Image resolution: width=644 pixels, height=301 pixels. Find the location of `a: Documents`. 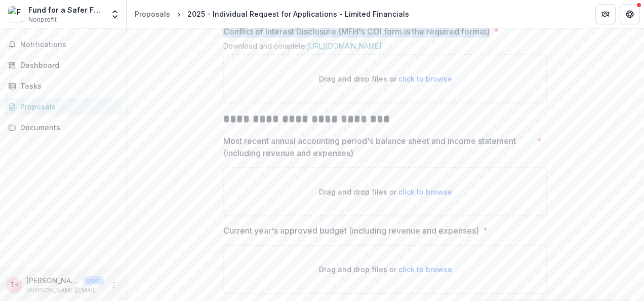

a: Documents is located at coordinates (63, 127).